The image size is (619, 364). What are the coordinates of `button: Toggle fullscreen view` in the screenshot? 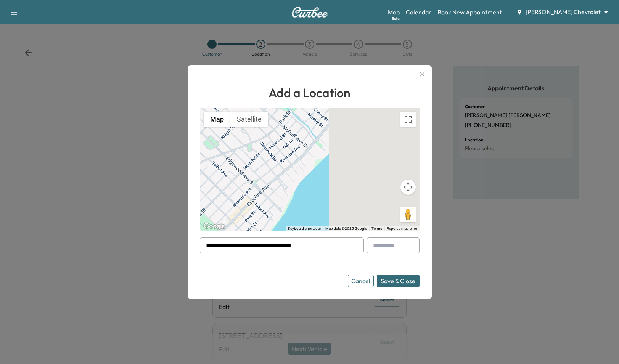 It's located at (408, 119).